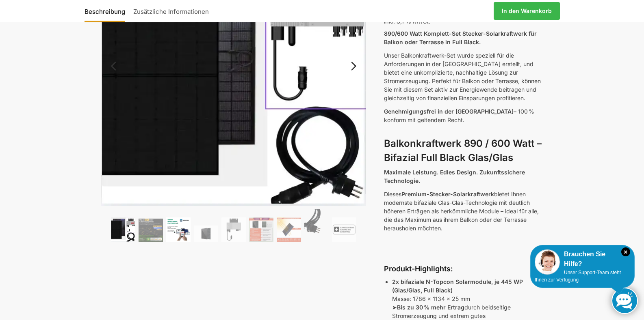  Describe the element at coordinates (316, 226) in the screenshot. I see `img: Anschlusskabel-3meter_schweizer-stecker` at that location.